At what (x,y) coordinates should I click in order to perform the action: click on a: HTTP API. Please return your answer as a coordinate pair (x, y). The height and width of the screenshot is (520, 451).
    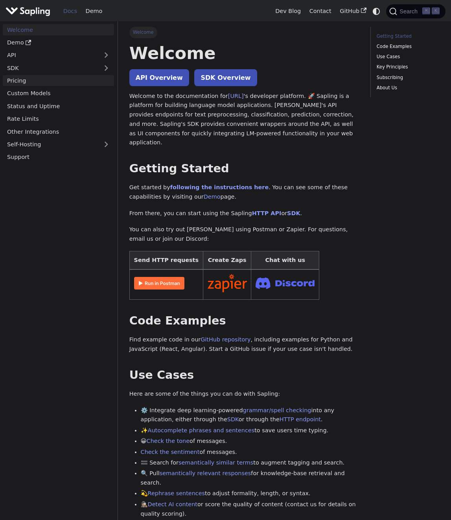
    Looking at the image, I should click on (267, 213).